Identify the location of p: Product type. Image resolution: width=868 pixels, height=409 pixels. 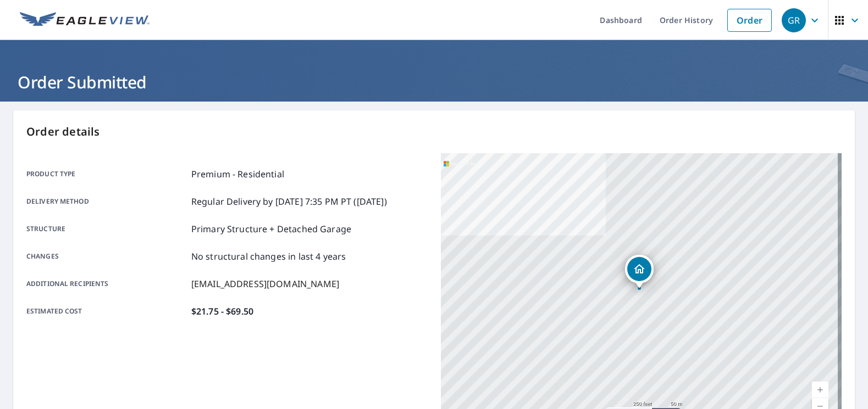
(107, 174).